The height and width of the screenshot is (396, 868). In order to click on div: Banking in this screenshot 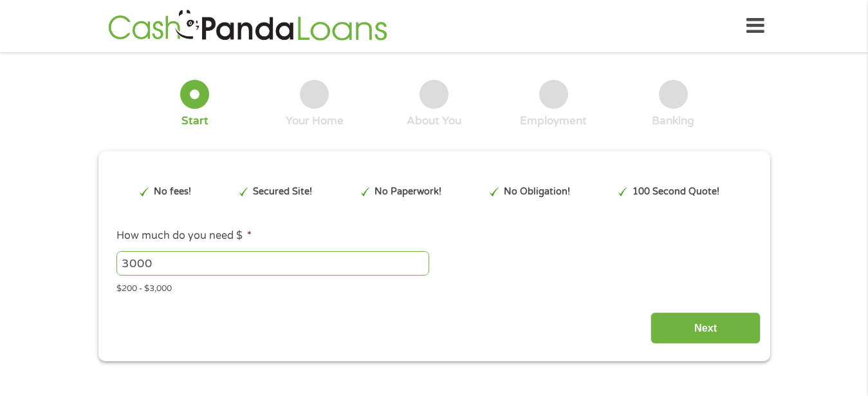, I will do `click(673, 121)`.